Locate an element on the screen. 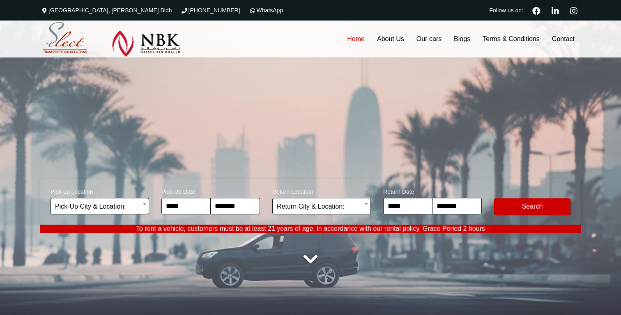  a: Instagram is located at coordinates (573, 10).